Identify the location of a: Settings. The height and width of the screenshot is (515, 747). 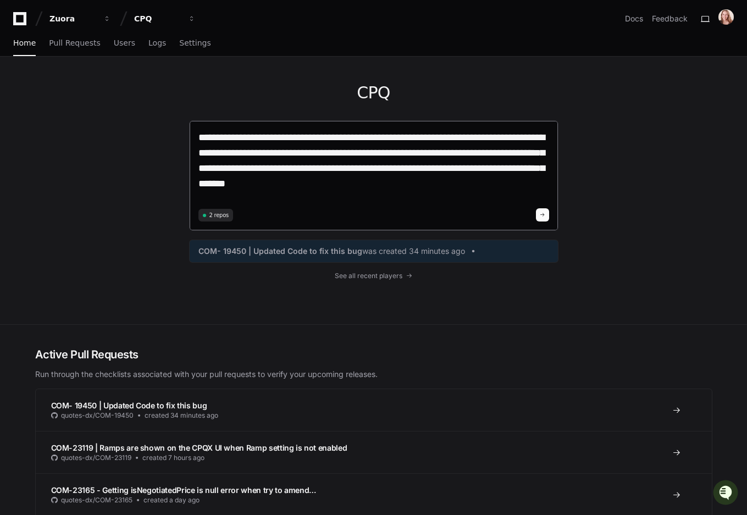
(195, 43).